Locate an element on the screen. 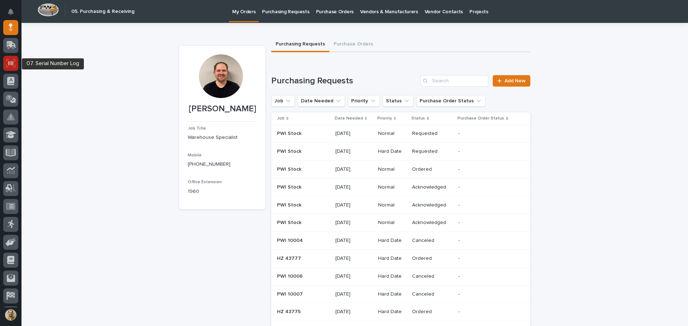 Image resolution: width=688 pixels, height=326 pixels. span: Office Extension is located at coordinates (205, 182).